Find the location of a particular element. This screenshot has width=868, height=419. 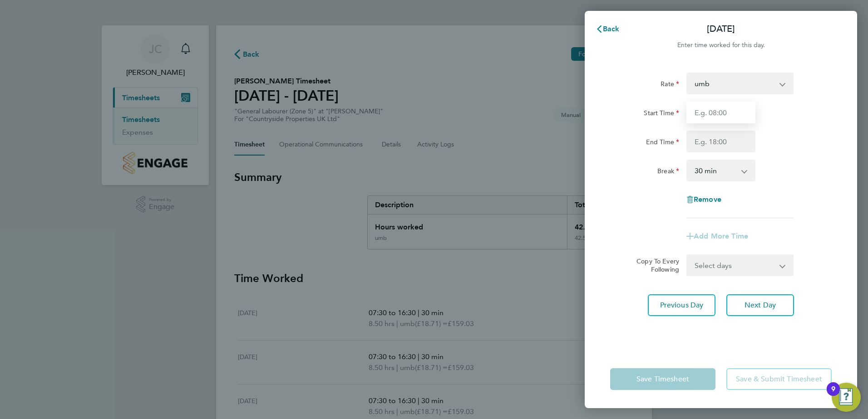

button: Back is located at coordinates (608, 29).